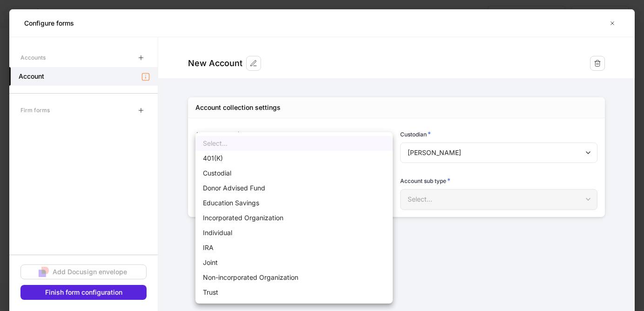 The image size is (644, 311). Describe the element at coordinates (294, 158) in the screenshot. I see `li: 401(K)` at that location.